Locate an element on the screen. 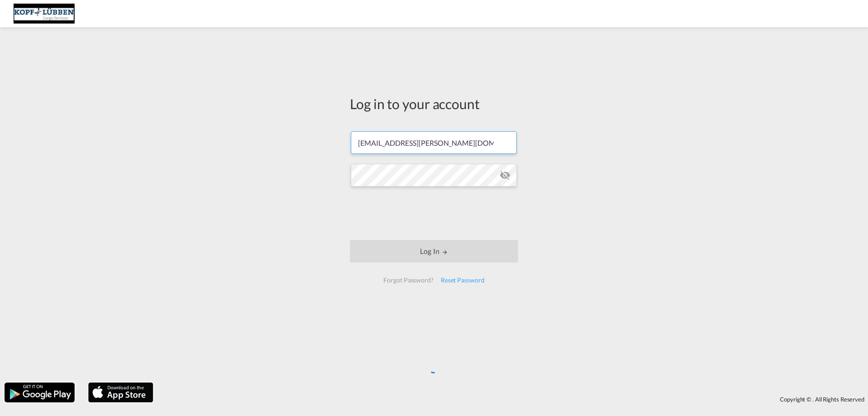  div: Log in to your account is located at coordinates (434, 103).